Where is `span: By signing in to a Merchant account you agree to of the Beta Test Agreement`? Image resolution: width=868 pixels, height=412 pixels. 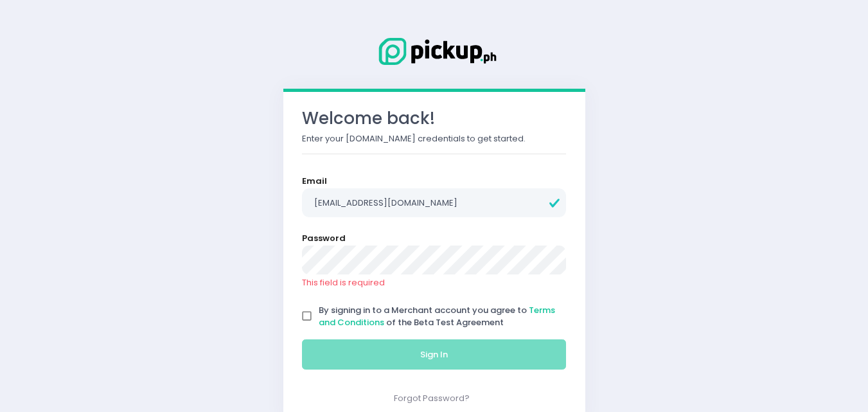
span: By signing in to a Merchant account you agree to of the Beta Test Agreement is located at coordinates (437, 316).